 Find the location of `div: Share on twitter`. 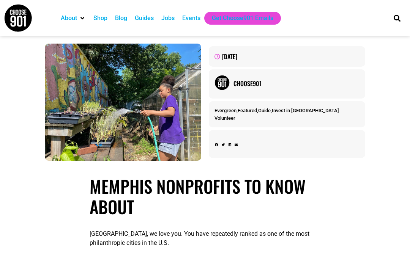

div: Share on twitter is located at coordinates (223, 145).